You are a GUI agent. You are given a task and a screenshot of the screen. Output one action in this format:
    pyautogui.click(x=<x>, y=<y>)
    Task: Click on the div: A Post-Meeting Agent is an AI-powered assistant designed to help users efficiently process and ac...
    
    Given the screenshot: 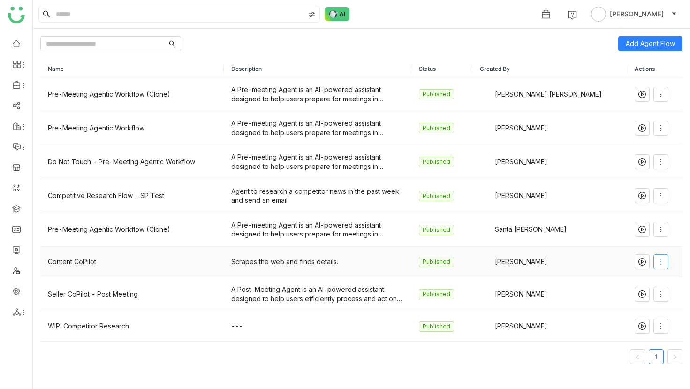 What is the action you would take?
    pyautogui.click(x=317, y=293)
    